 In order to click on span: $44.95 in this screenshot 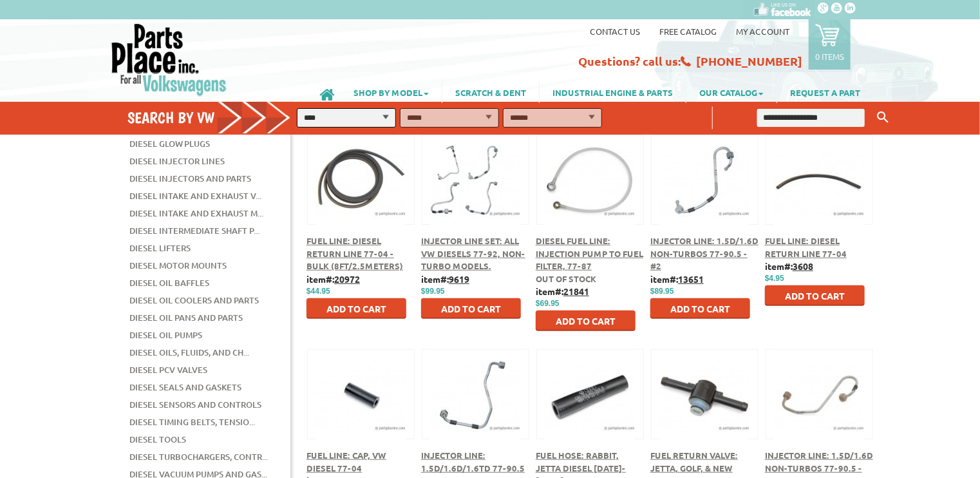, I will do `click(318, 291)`.